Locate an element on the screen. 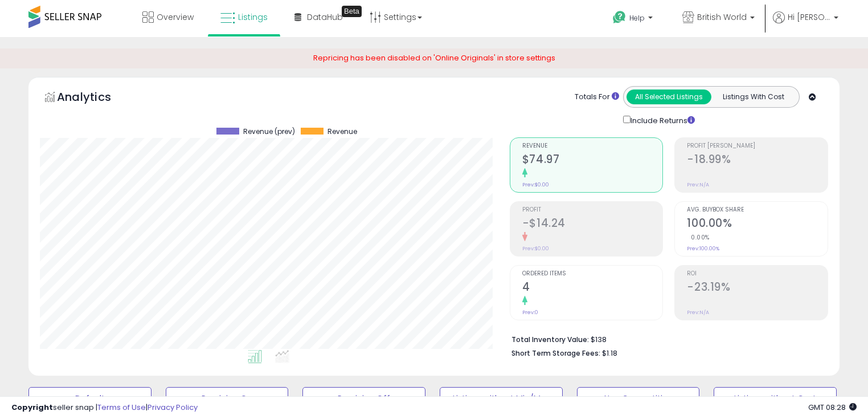  i: Get Help is located at coordinates (619, 17).